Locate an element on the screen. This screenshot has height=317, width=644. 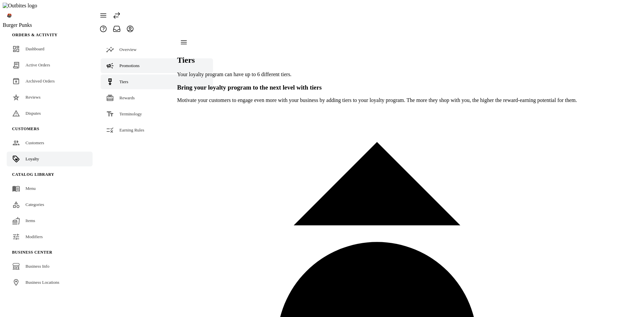
a: Business Info is located at coordinates (50, 266).